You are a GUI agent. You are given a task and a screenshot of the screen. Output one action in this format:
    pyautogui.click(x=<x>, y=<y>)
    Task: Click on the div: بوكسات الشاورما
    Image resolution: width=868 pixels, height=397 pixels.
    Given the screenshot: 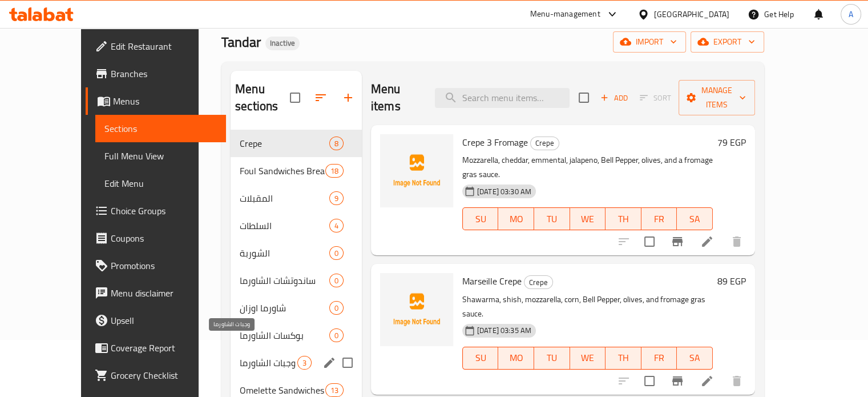 What is the action you would take?
    pyautogui.click(x=285, y=335)
    